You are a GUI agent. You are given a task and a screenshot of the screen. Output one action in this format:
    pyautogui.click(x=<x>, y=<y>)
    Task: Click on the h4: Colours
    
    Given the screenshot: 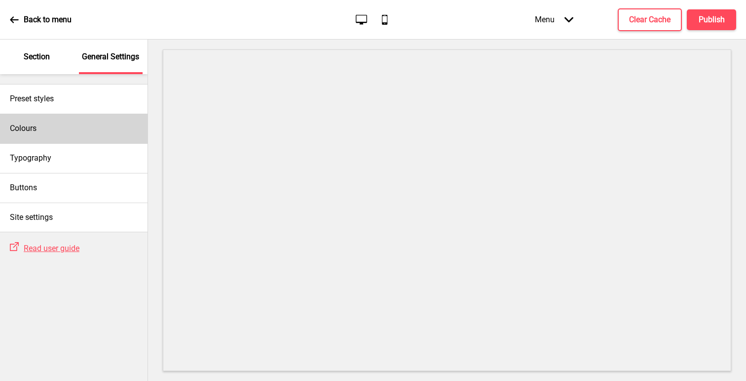 What is the action you would take?
    pyautogui.click(x=23, y=128)
    